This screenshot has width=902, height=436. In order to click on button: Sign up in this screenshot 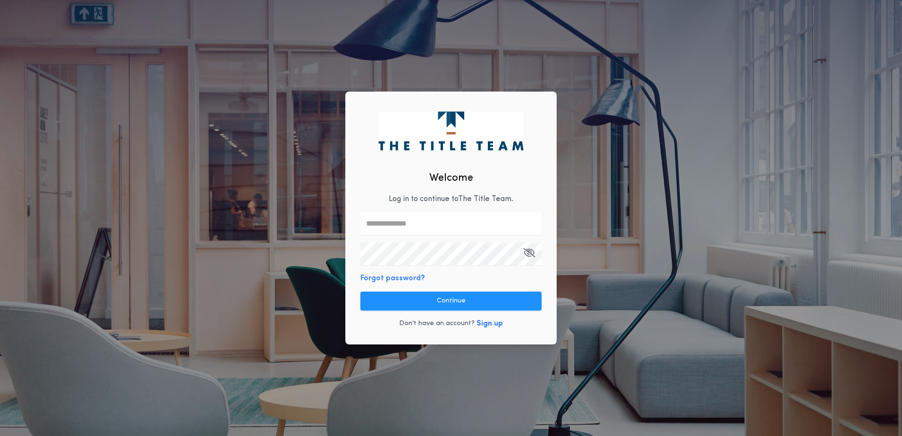, I will do `click(490, 324)`.